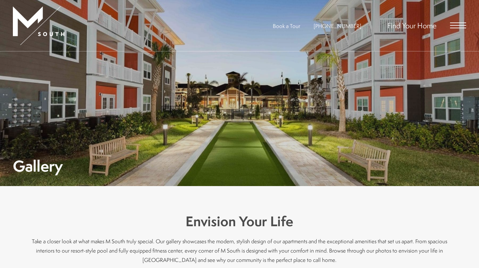  I want to click on a: Call Us at 813-570-8014, so click(338, 26).